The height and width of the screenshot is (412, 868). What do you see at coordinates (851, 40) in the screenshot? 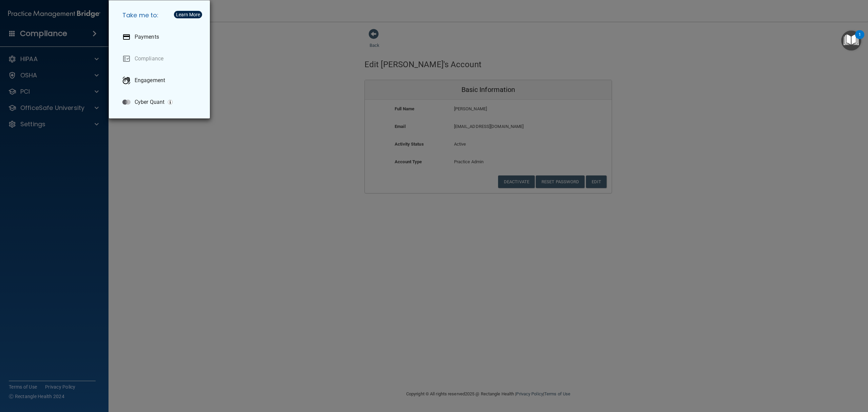
I see `button: Open Resource Center, 1 new notification` at bounding box center [851, 40].